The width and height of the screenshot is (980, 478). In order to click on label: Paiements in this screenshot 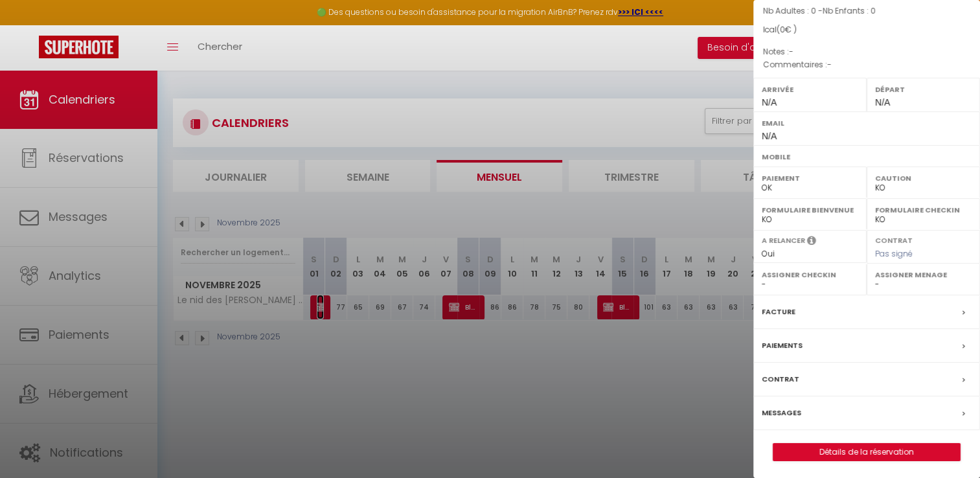, I will do `click(782, 345)`.